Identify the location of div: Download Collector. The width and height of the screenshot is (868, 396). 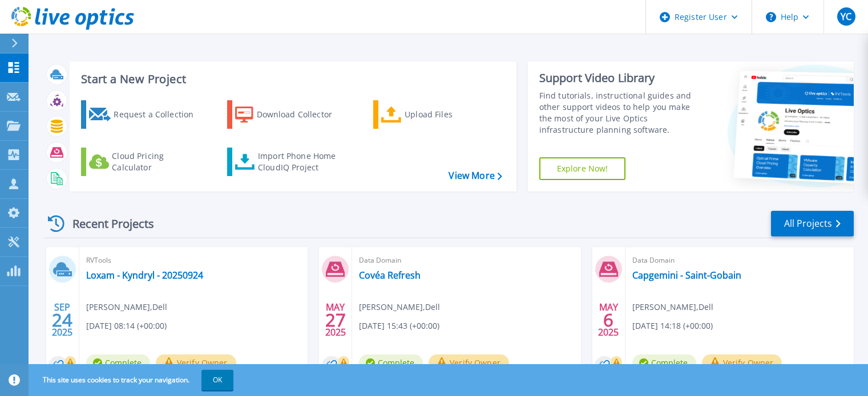
(302, 114).